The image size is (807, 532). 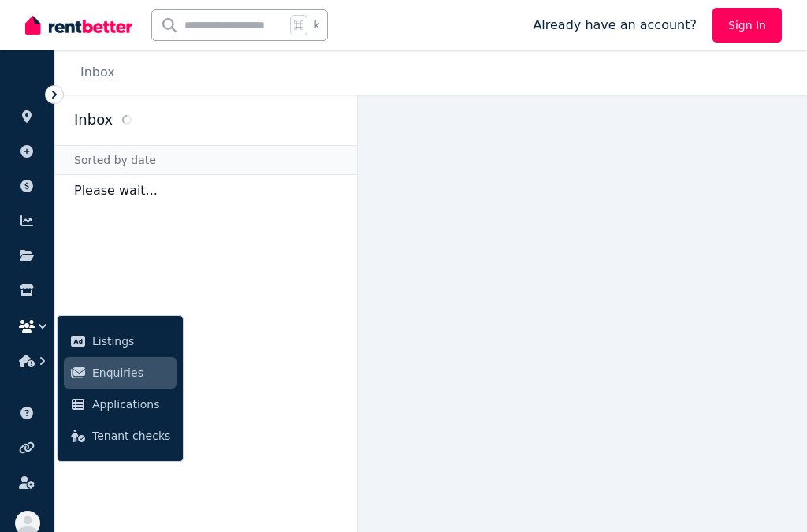 What do you see at coordinates (131, 436) in the screenshot?
I see `span: Tenant checks` at bounding box center [131, 436].